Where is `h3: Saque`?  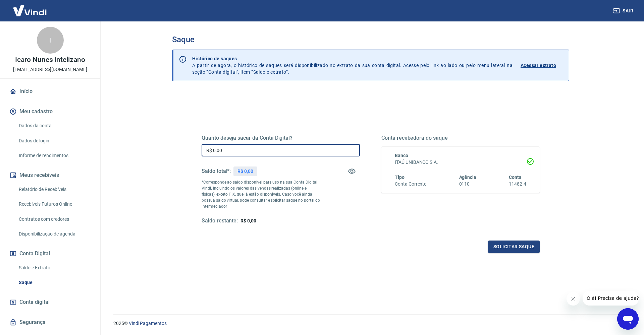
h3: Saque is located at coordinates (371, 39).